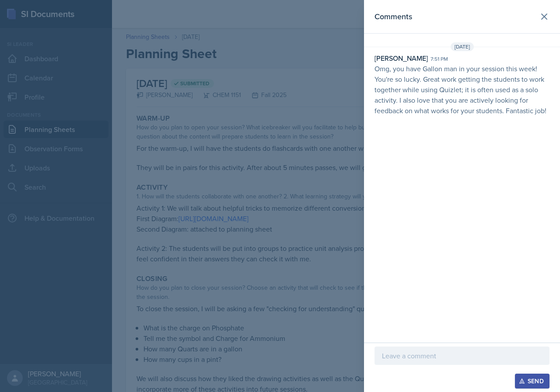  I want to click on div: Send, so click(532, 381).